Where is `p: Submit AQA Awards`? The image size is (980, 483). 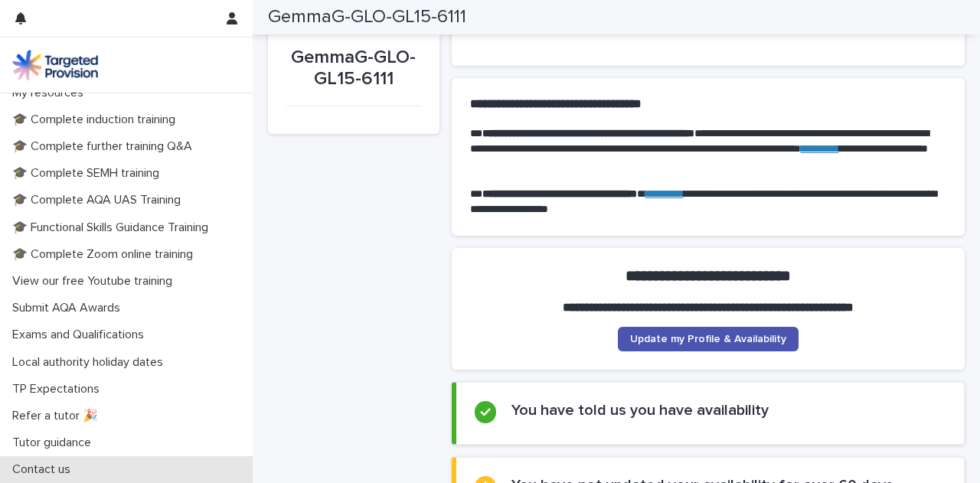
p: Submit AQA Awards is located at coordinates (69, 308).